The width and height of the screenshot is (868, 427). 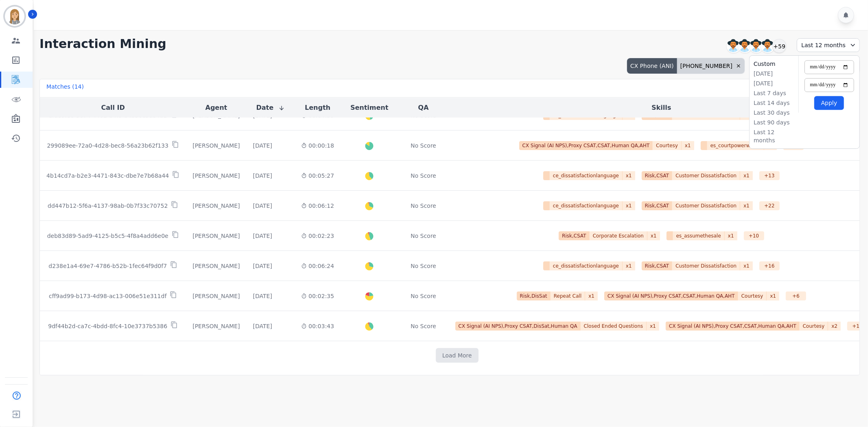 What do you see at coordinates (113, 108) in the screenshot?
I see `button: Call ID` at bounding box center [113, 108].